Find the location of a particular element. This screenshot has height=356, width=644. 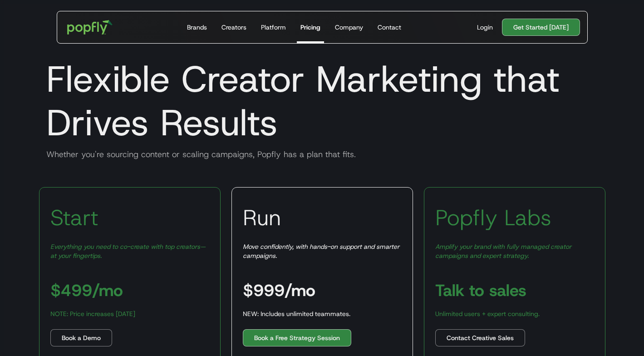

h3: Talk to sales is located at coordinates (480, 290).